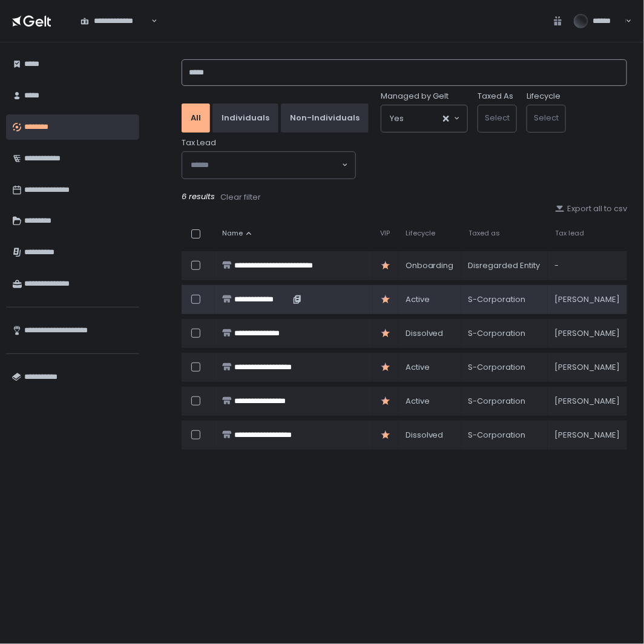 This screenshot has width=644, height=644. Describe the element at coordinates (590, 208) in the screenshot. I see `button: Export all to csv` at that location.